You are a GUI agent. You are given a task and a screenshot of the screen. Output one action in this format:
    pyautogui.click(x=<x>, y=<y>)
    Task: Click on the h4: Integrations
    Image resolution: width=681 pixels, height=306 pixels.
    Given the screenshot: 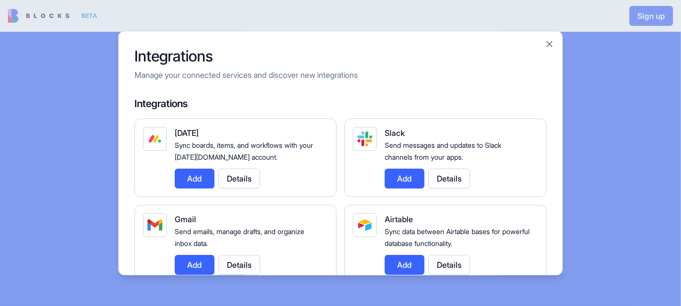 What is the action you would take?
    pyautogui.click(x=341, y=104)
    